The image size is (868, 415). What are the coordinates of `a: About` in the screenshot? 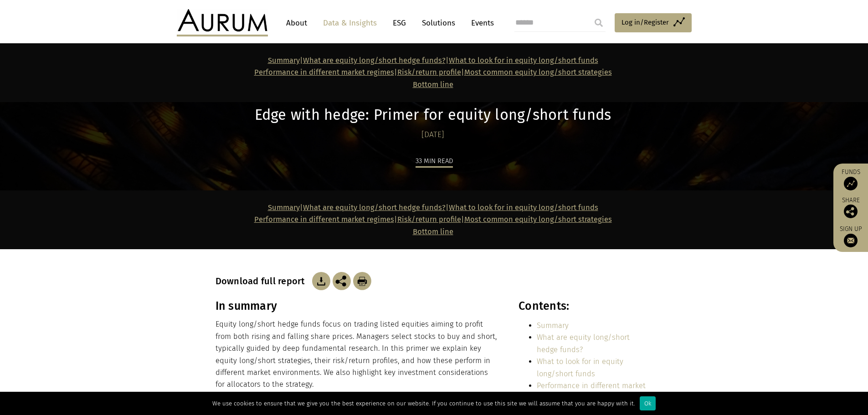 It's located at (296, 23).